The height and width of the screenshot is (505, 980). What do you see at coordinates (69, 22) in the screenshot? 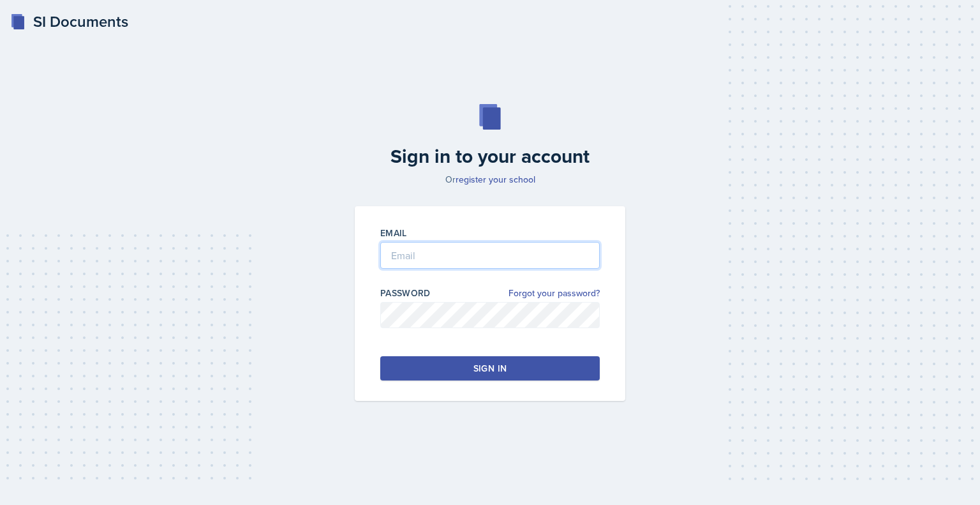
I see `a: SI Documents` at bounding box center [69, 22].